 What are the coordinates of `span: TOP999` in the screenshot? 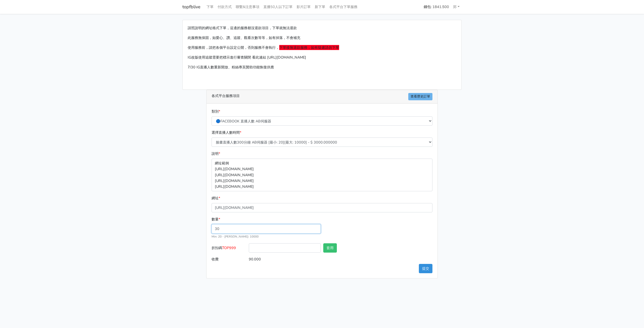 It's located at (229, 248).